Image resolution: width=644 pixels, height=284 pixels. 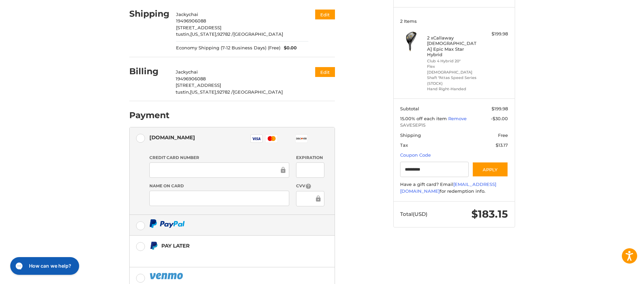 What do you see at coordinates (219, 186) in the screenshot?
I see `label: Name on Card` at bounding box center [219, 186].